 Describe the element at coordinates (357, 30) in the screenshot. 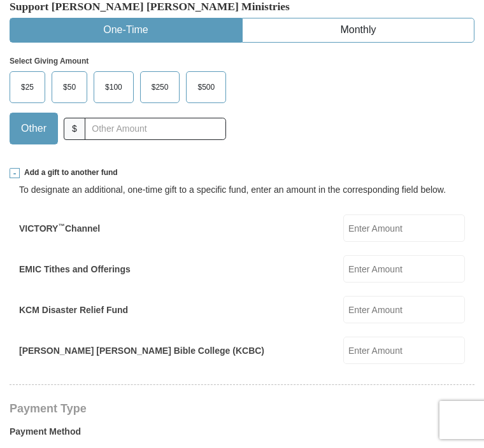

I see `button: Monthly` at that location.